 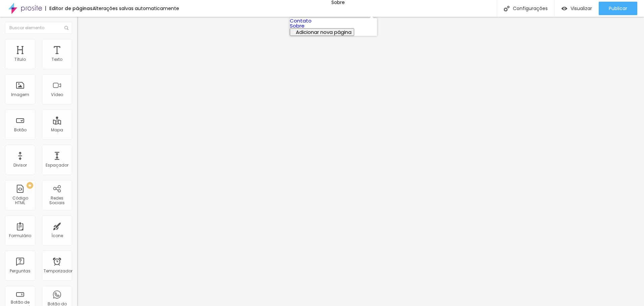 What do you see at coordinates (322, 32) in the screenshot?
I see `button: Adicionar nova página` at bounding box center [322, 32].